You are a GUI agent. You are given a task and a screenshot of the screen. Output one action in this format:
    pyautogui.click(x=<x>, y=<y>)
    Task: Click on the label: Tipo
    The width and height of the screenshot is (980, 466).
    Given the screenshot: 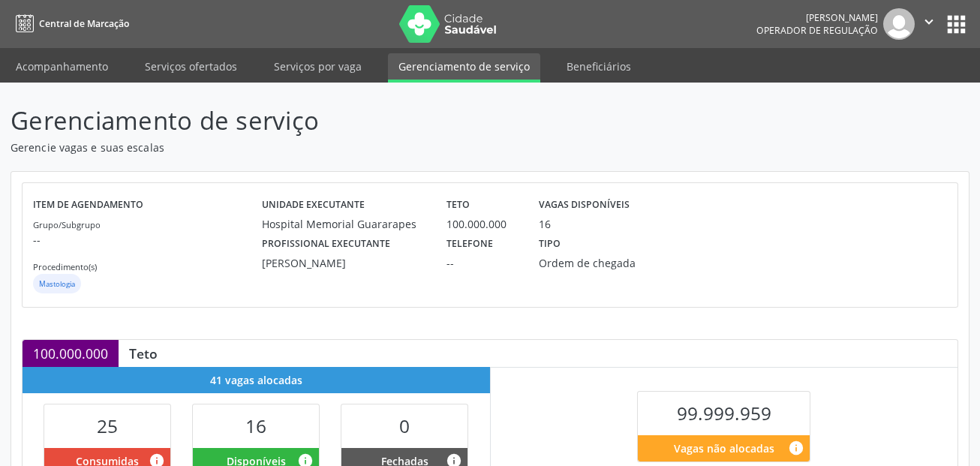 What is the action you would take?
    pyautogui.click(x=549, y=243)
    